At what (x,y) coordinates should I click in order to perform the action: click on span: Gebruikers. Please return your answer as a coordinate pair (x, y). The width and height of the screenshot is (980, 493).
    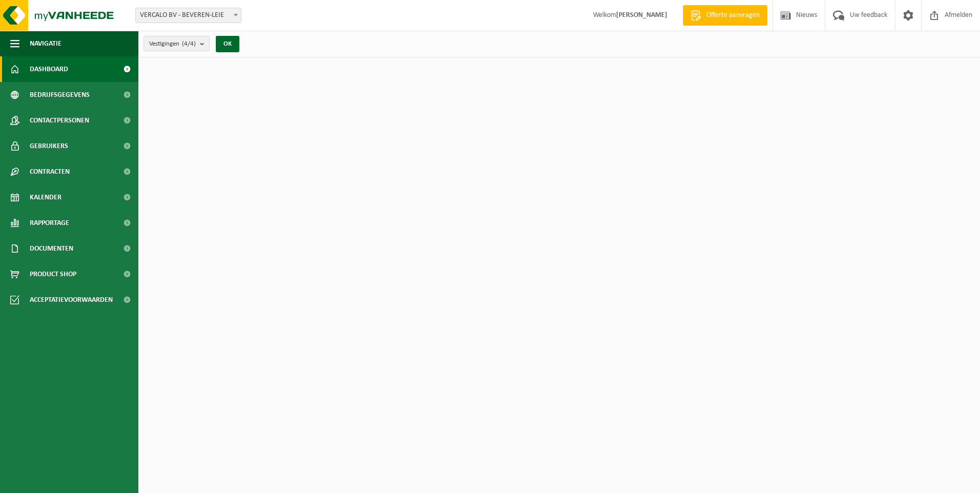
    Looking at the image, I should click on (49, 146).